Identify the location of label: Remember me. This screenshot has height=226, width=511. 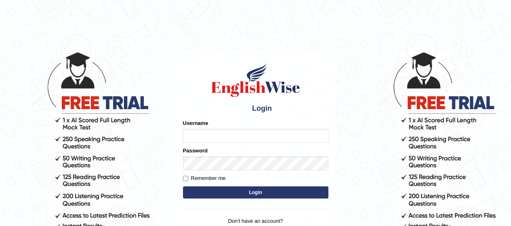
(205, 178).